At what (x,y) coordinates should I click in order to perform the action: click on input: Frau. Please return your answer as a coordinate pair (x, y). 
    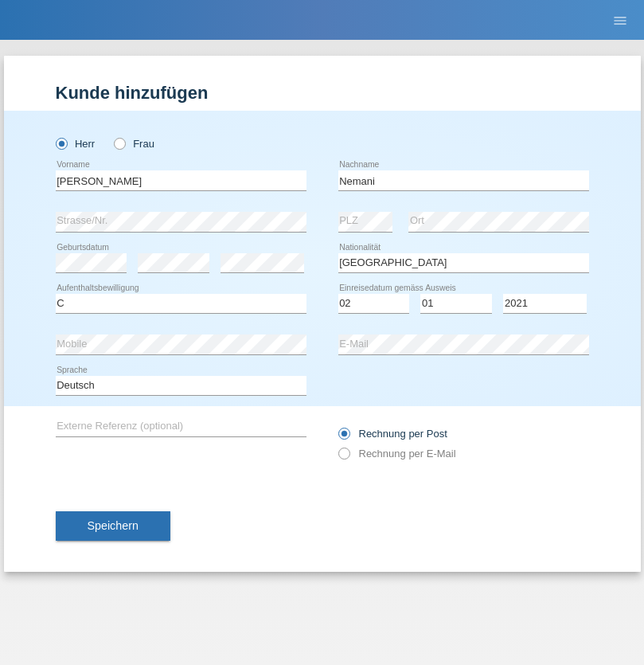
    Looking at the image, I should click on (119, 142).